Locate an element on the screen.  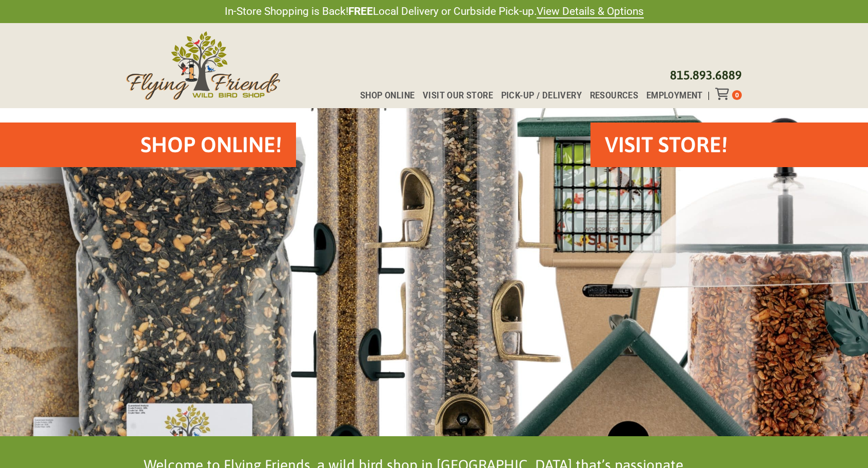
h2: Shop Online! is located at coordinates (211, 145).